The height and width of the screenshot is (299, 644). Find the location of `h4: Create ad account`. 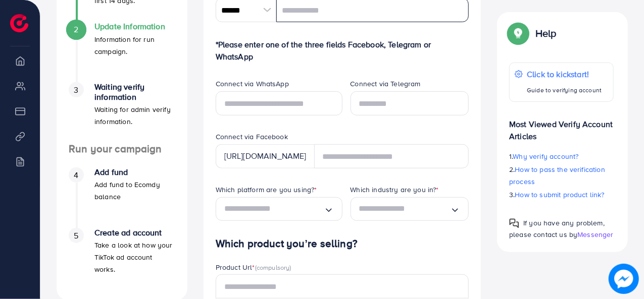

h4: Create ad account is located at coordinates (135, 233).